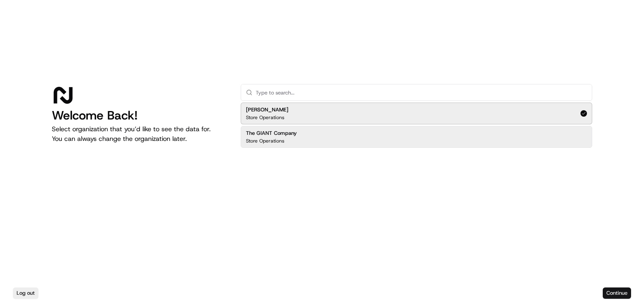  What do you see at coordinates (421, 93) in the screenshot?
I see `input: Type to search...` at bounding box center [421, 93].